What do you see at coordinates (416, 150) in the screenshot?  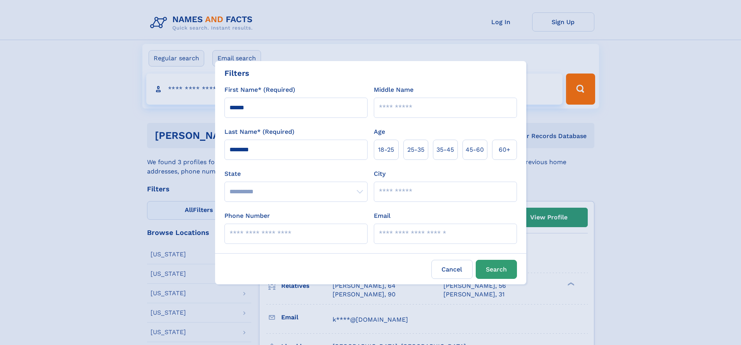 I see `span: 25‑35` at bounding box center [416, 150].